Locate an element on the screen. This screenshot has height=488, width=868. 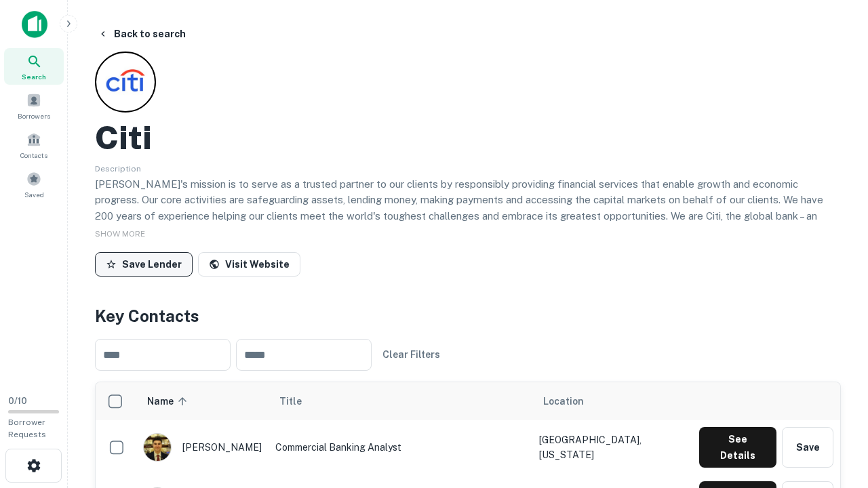
div: Saved is located at coordinates (34, 184).